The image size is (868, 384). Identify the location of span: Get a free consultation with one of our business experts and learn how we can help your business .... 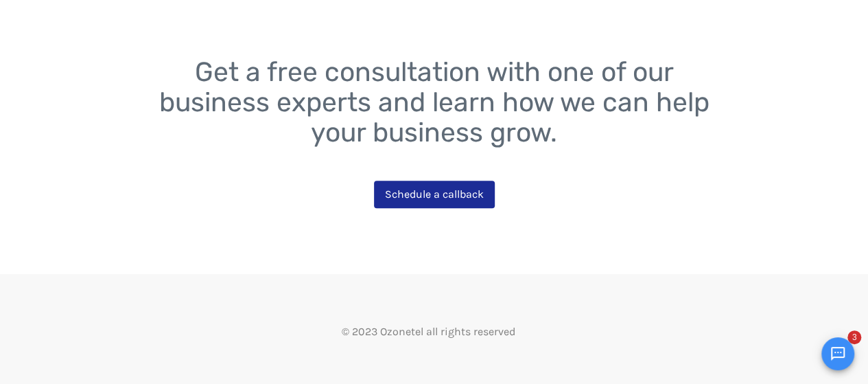
(437, 103).